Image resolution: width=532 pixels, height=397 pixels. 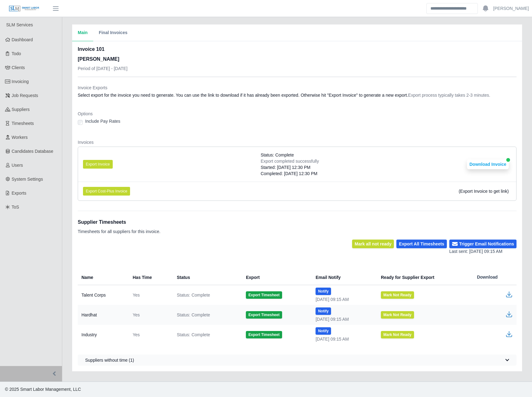 What do you see at coordinates (16, 53) in the screenshot?
I see `span: Todo` at bounding box center [16, 53].